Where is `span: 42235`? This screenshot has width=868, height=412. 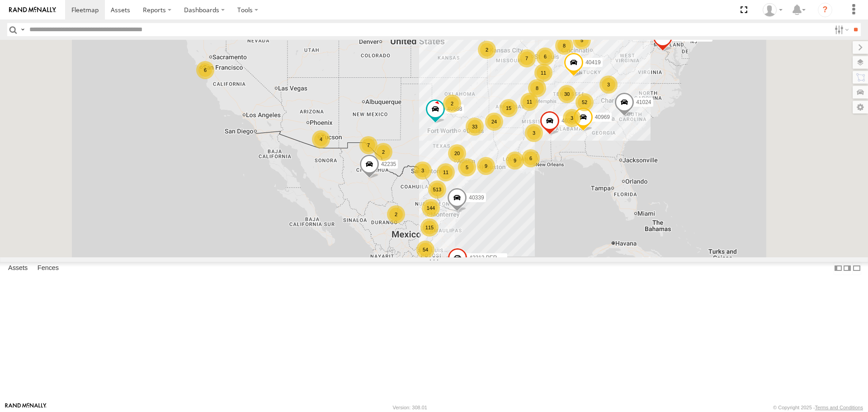
span: 42235 is located at coordinates (388, 164).